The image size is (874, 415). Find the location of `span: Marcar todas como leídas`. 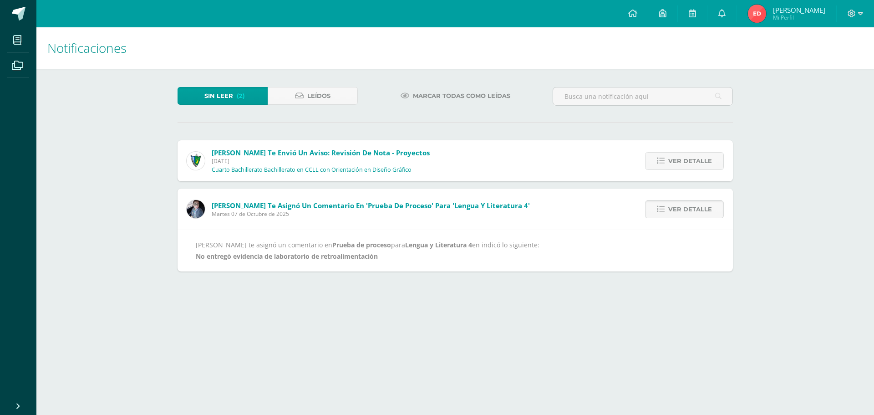

span: Marcar todas como leídas is located at coordinates (462, 96).